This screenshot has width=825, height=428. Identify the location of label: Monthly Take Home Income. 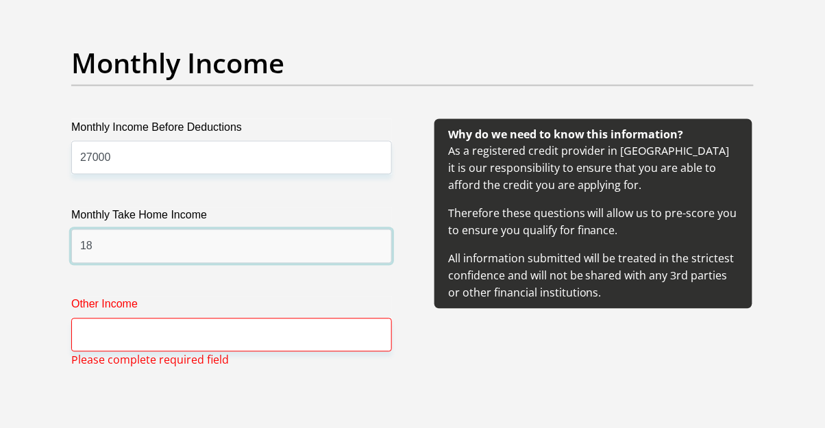
(232, 219).